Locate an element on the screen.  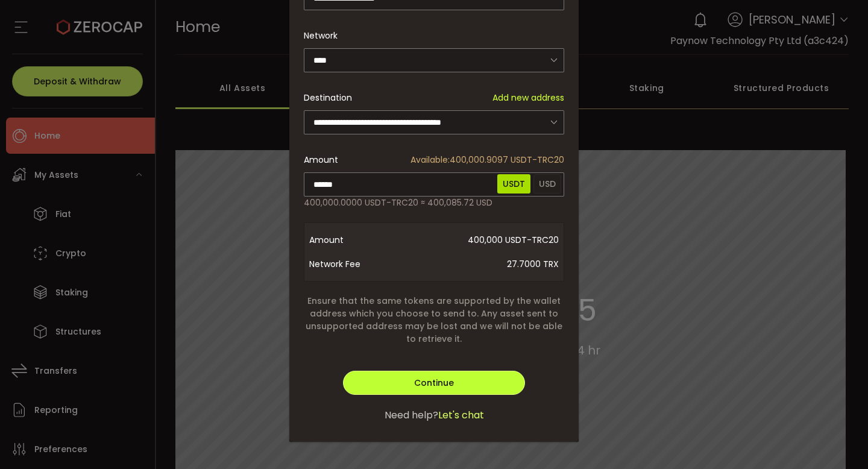
span: Add new address is located at coordinates (528, 97).